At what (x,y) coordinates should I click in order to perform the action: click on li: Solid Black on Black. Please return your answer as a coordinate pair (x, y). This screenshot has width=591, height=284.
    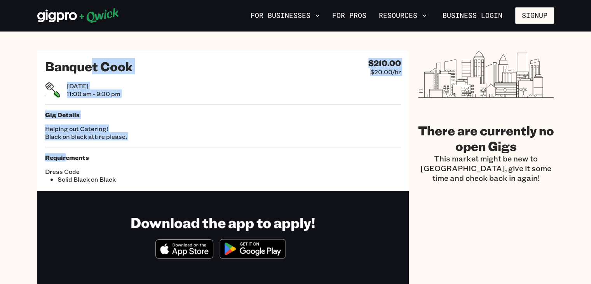
    Looking at the image, I should click on (140, 179).